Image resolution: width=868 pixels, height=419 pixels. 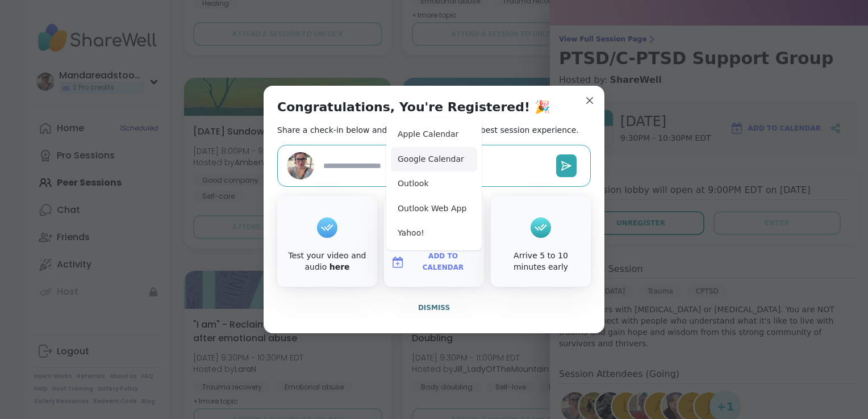 I want to click on span: Add to Calendar, so click(x=443, y=262).